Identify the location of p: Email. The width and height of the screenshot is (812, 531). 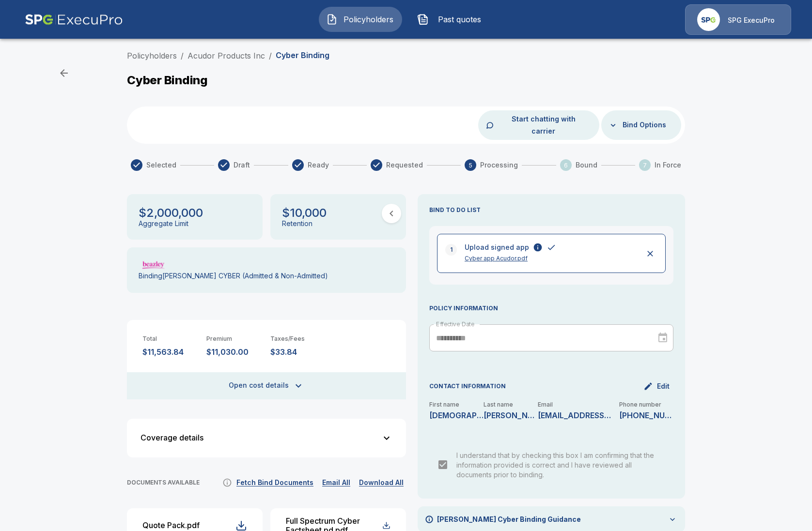
(578, 405).